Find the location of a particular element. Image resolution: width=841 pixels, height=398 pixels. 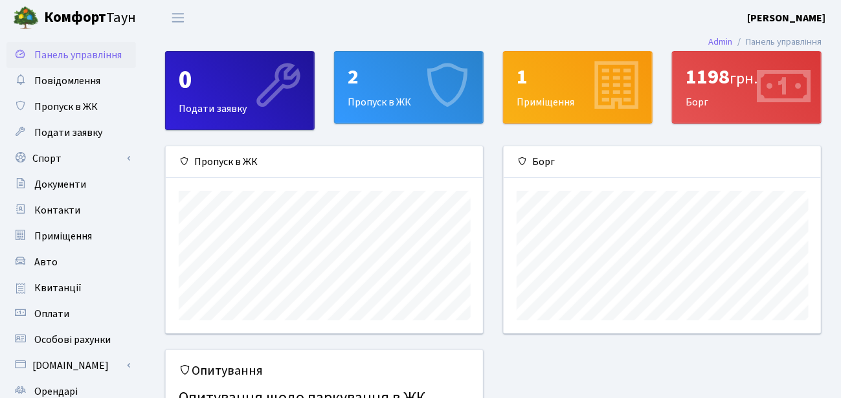

a: Приміщення is located at coordinates (71, 236).